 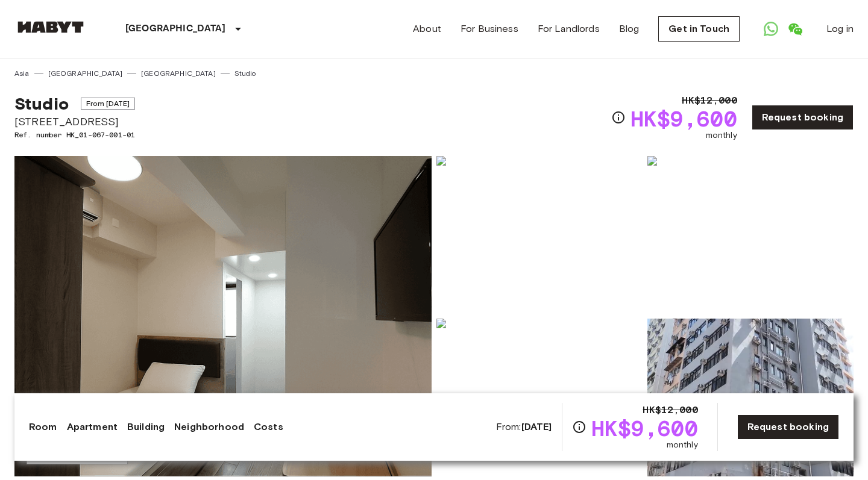 What do you see at coordinates (51, 27) in the screenshot?
I see `img: Habyt` at bounding box center [51, 27].